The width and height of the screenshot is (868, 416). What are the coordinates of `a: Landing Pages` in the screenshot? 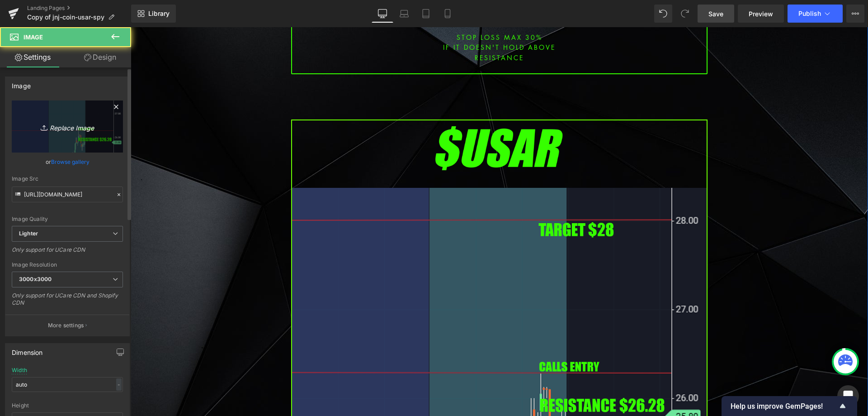 It's located at (79, 8).